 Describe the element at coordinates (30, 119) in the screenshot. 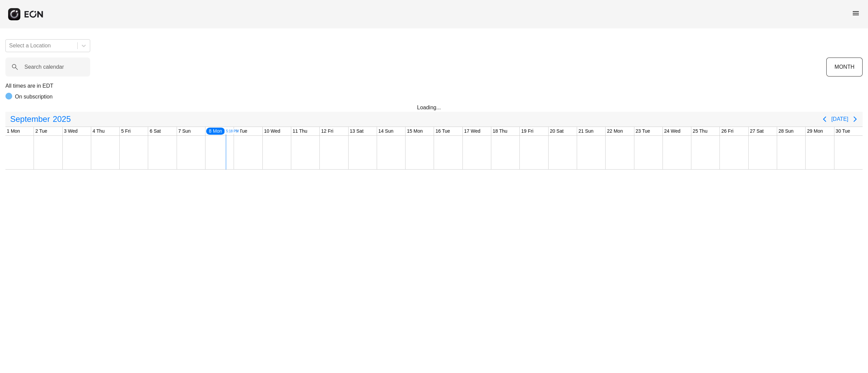

I see `span: September` at that location.